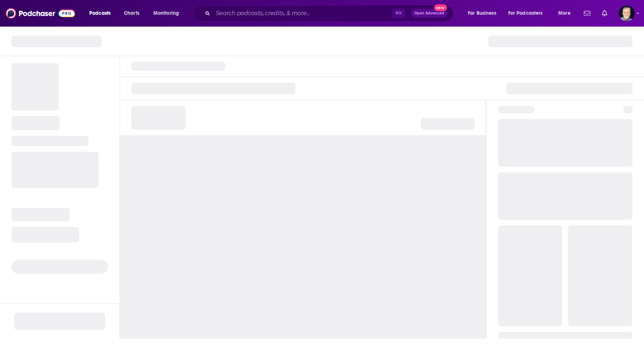 The height and width of the screenshot is (346, 644). I want to click on span: For Podcasters, so click(526, 13).